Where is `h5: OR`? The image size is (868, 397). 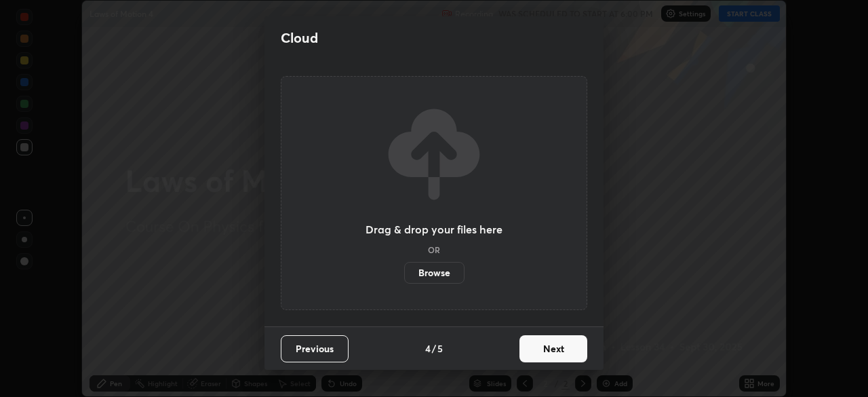 h5: OR is located at coordinates (434, 249).